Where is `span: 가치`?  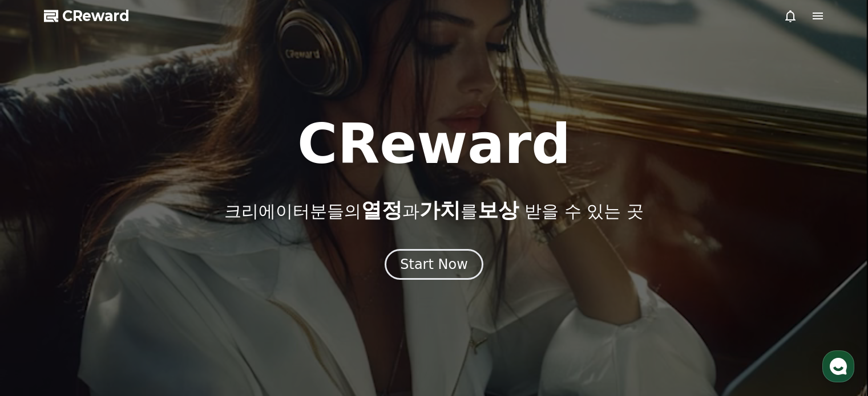 span: 가치 is located at coordinates (440, 209).